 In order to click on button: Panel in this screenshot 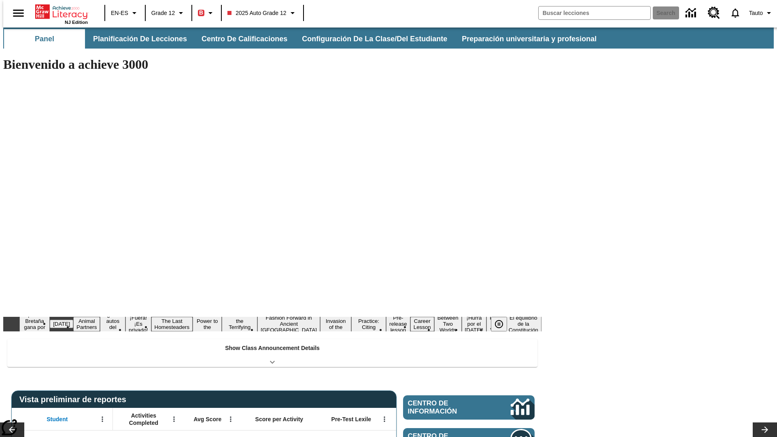, I will do `click(45, 39)`.